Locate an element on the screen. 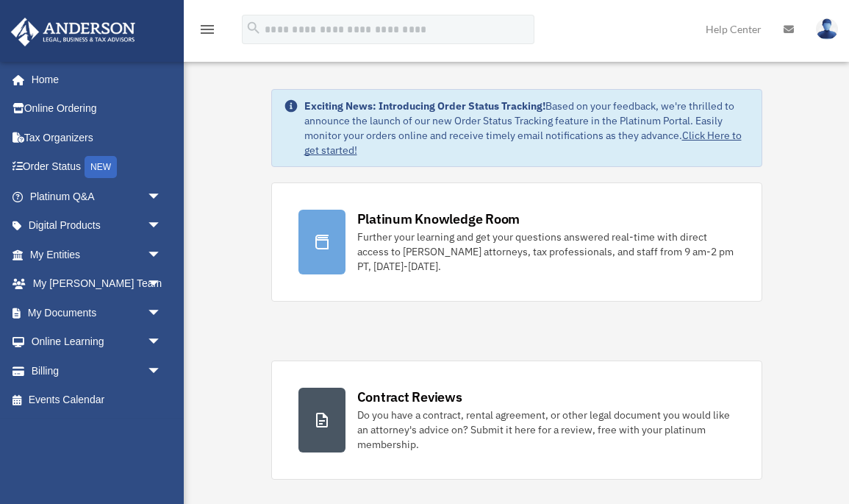 This screenshot has width=849, height=504. a: Tax Organizers is located at coordinates (97, 138).